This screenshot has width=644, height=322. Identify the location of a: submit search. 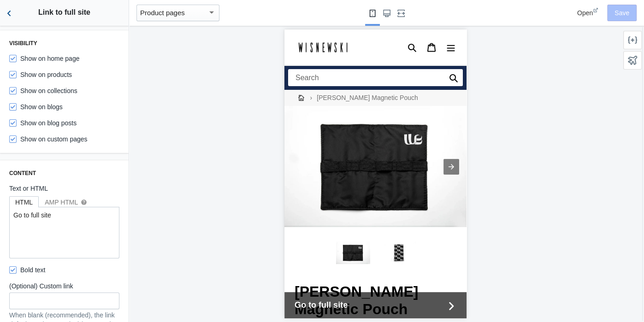
(169, 48).